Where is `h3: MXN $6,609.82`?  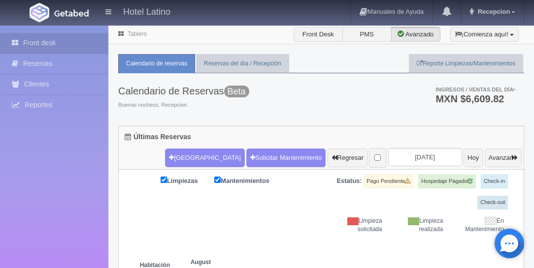 h3: MXN $6,609.82 is located at coordinates (475, 99).